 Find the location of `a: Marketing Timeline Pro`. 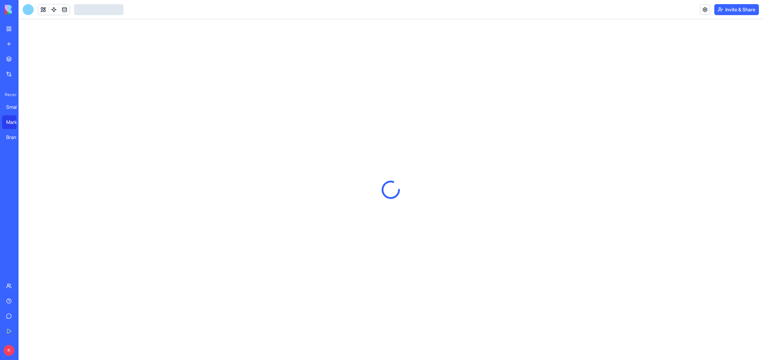

a: Marketing Timeline Pro is located at coordinates (16, 122).